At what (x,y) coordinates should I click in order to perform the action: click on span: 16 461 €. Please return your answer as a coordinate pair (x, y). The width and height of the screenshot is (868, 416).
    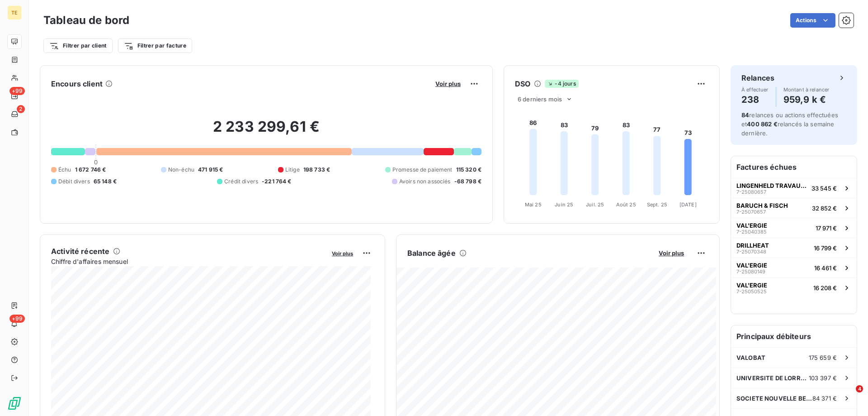
    Looking at the image, I should click on (826, 268).